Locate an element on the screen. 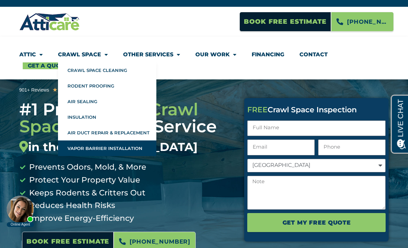 This screenshot has height=248, width=408. span: Crawl Space Cleaning is located at coordinates (109, 118).